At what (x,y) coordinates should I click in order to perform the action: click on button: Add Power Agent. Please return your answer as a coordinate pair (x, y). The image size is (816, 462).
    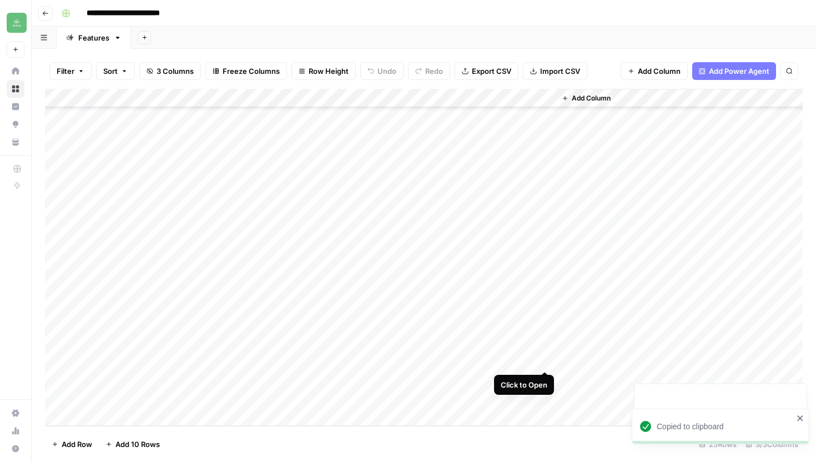
    Looking at the image, I should click on (734, 71).